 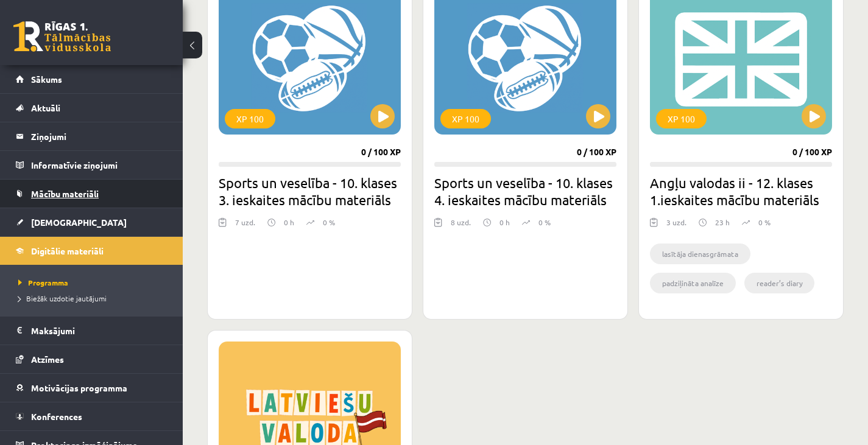 What do you see at coordinates (91, 359) in the screenshot?
I see `a: Atzīmes` at bounding box center [91, 359].